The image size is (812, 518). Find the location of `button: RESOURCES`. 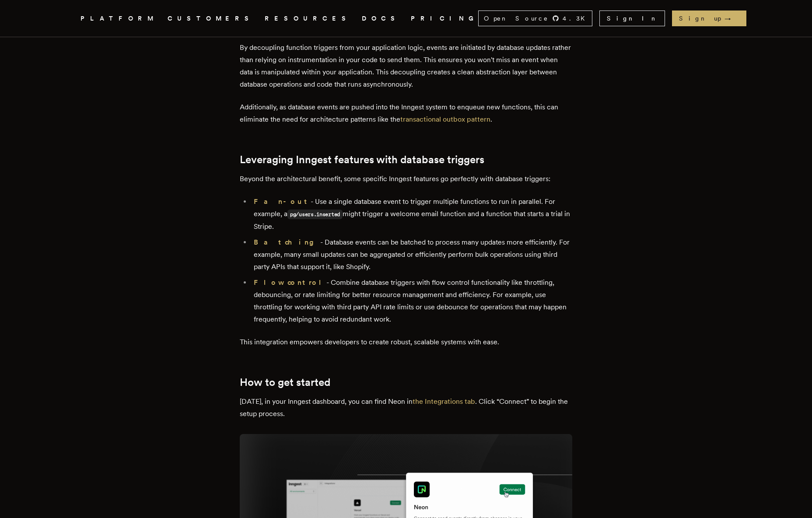

button: RESOURCES is located at coordinates (308, 19).